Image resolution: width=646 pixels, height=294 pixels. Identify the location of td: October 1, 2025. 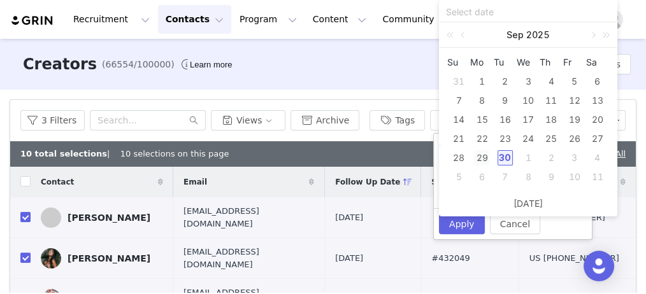
(528, 158).